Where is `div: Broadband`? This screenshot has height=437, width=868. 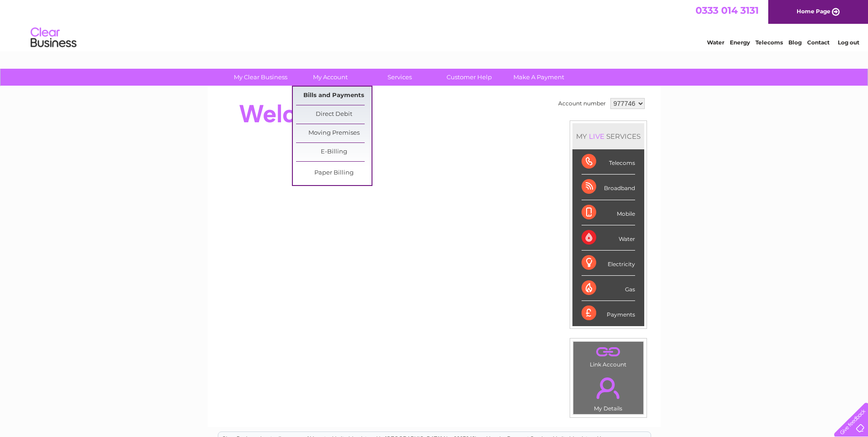
div: Broadband is located at coordinates (608, 186).